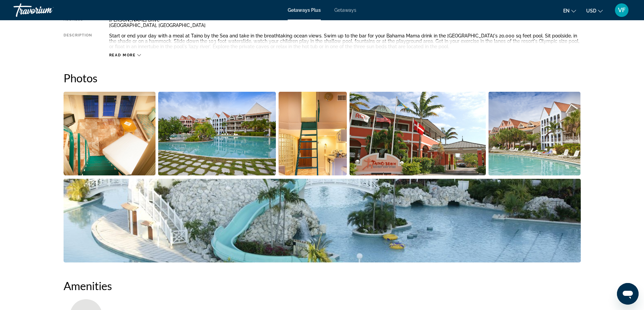 This screenshot has height=310, width=644. I want to click on button: Change currency, so click(594, 11).